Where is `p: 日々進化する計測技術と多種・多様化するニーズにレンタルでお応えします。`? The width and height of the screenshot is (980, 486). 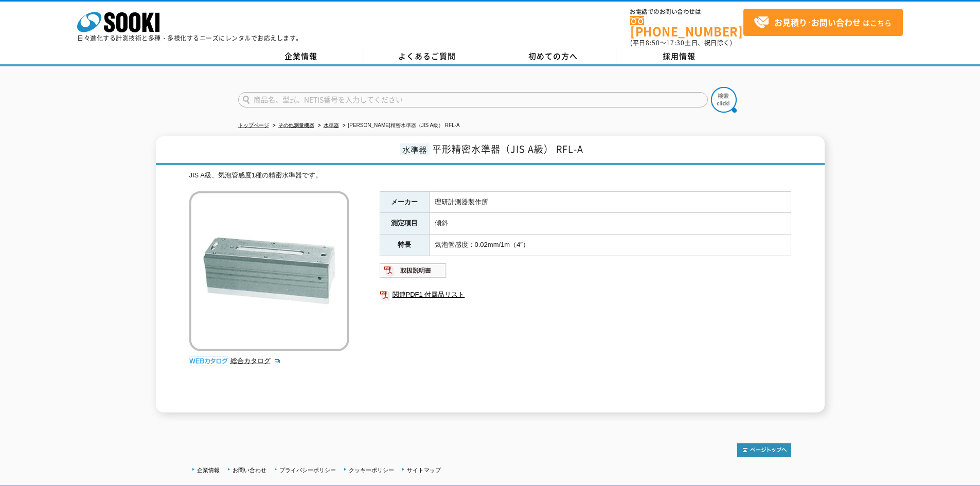
p: 日々進化する計測技術と多種・多様化するニーズにレンタルでお応えします。 is located at coordinates (190, 38).